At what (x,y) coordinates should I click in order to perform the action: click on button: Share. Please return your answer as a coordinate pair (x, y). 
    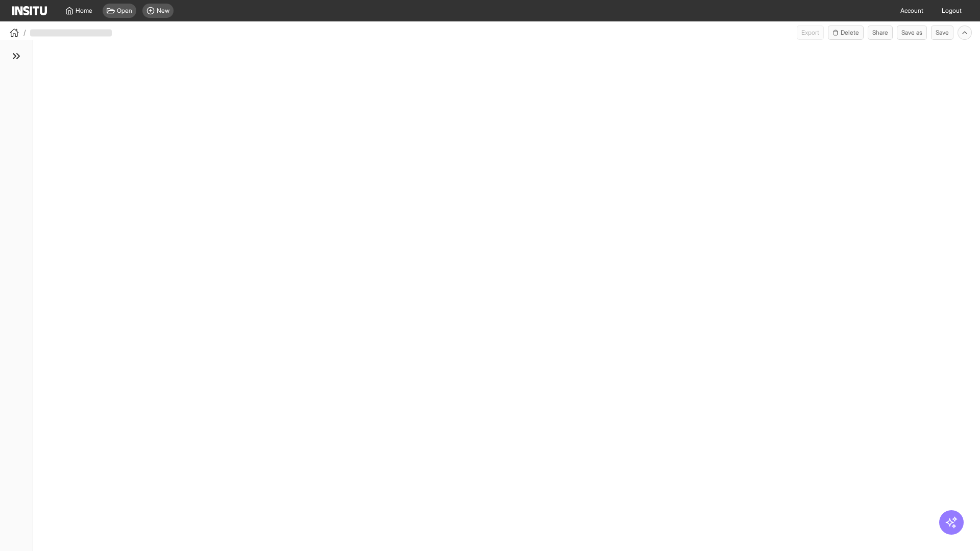
    Looking at the image, I should click on (880, 32).